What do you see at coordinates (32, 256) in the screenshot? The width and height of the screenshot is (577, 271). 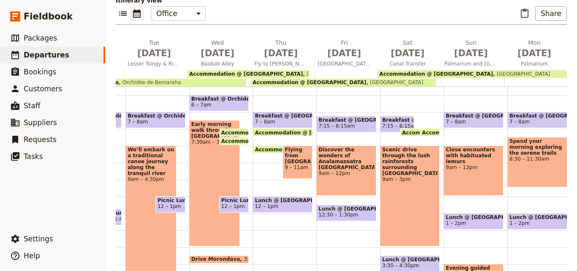 I see `span: Help` at bounding box center [32, 256].